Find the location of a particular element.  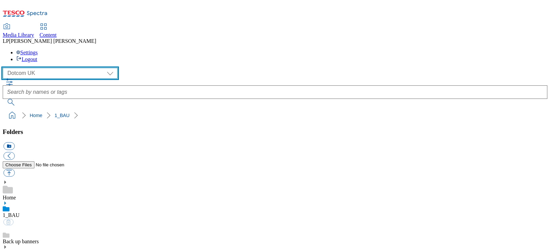

span: Media Library is located at coordinates (18, 35).